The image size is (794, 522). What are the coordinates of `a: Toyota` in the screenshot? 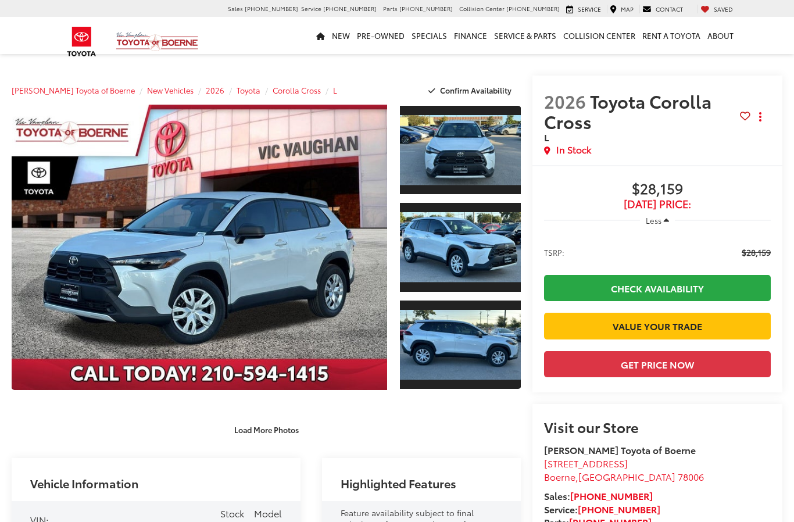 It's located at (248, 90).